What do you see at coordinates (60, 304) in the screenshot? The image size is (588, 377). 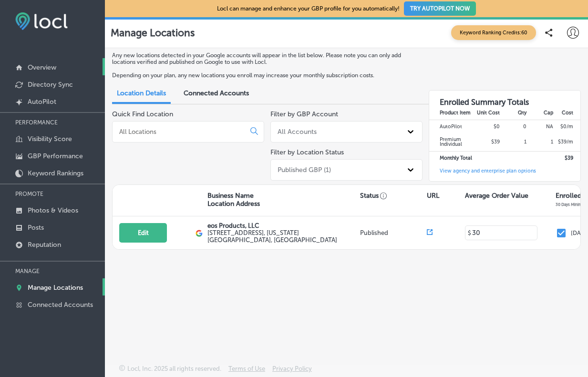 I see `p: Connected Accounts` at bounding box center [60, 304].